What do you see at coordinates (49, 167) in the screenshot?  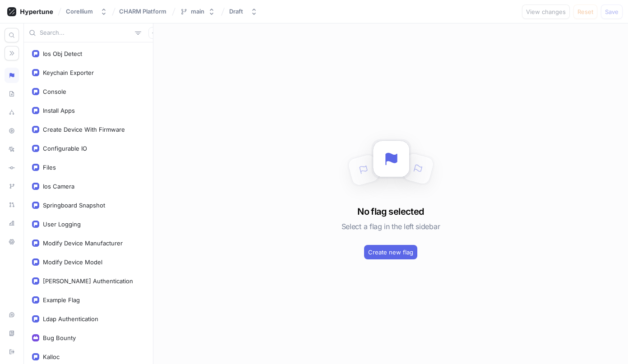 I see `div: Files` at bounding box center [49, 167].